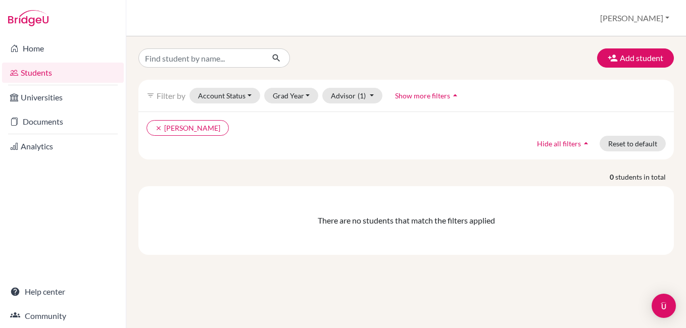 Image resolution: width=686 pixels, height=328 pixels. I want to click on span: Show more filters, so click(422, 95).